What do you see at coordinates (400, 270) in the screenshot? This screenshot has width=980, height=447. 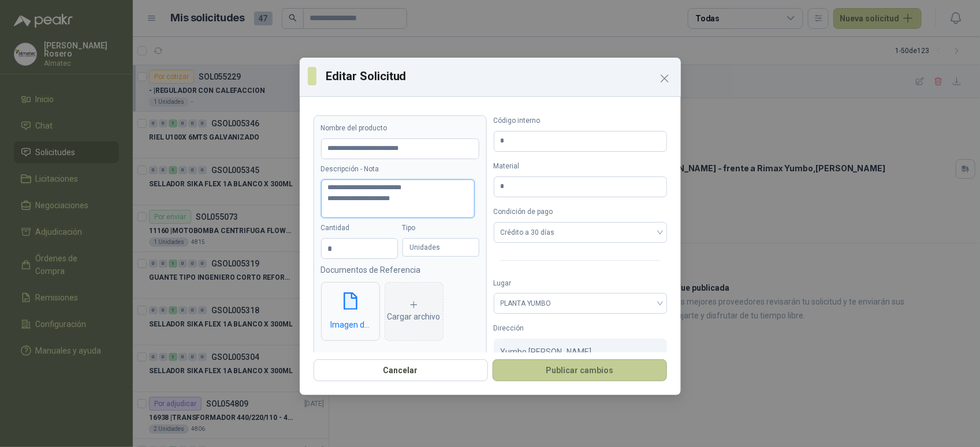 I see `p: Documentos de Referencia` at bounding box center [400, 270].